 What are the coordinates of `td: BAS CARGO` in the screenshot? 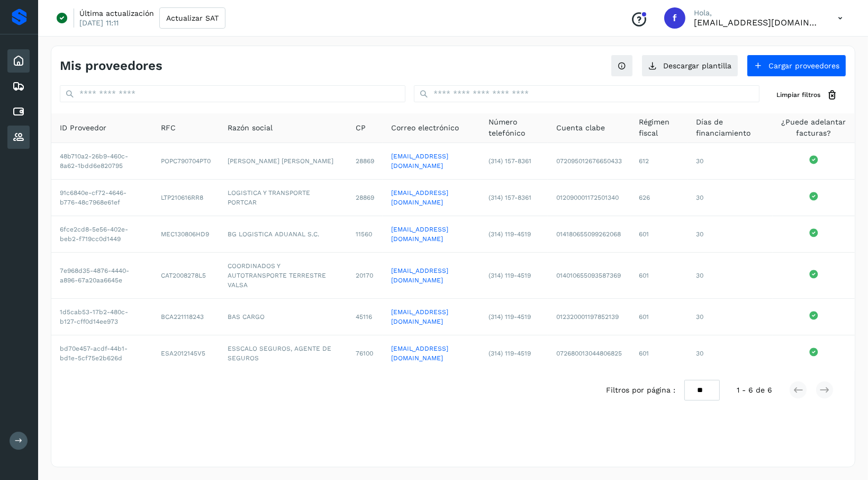 It's located at (283, 317).